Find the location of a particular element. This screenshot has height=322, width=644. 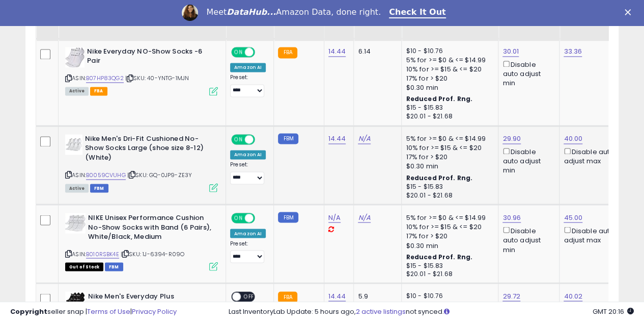

a: 29.72 is located at coordinates (511, 296).